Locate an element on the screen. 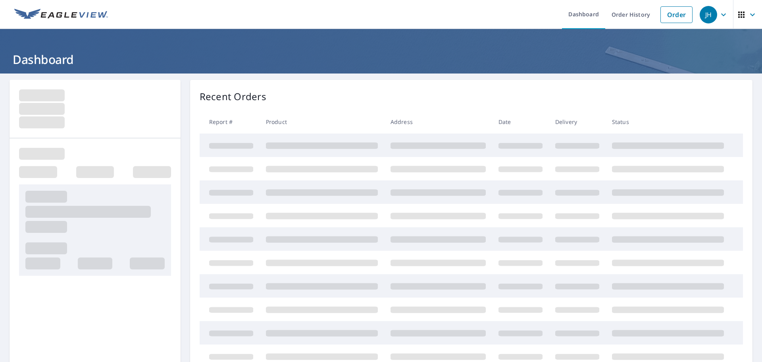 The height and width of the screenshot is (362, 762). th: Product is located at coordinates (322, 122).